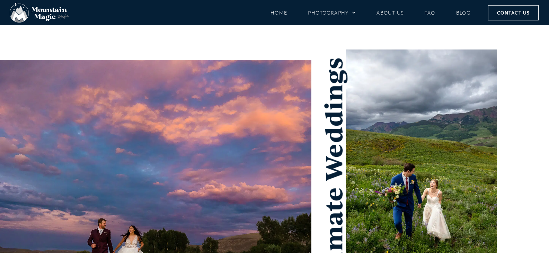 The height and width of the screenshot is (253, 549). What do you see at coordinates (390, 12) in the screenshot?
I see `a: About Us` at bounding box center [390, 12].